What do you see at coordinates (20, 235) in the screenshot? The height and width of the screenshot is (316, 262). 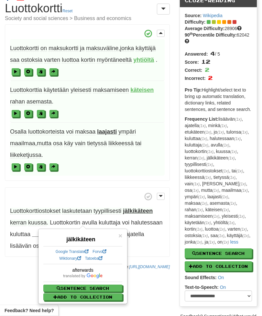 I see `span: kuluttaa` at bounding box center [20, 235].